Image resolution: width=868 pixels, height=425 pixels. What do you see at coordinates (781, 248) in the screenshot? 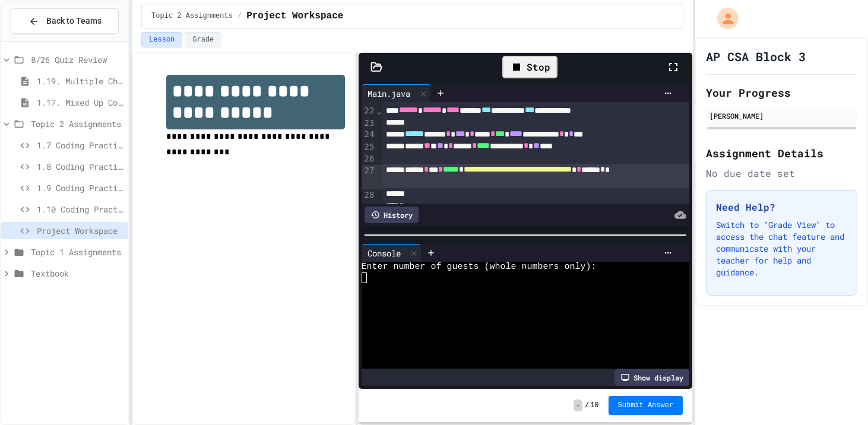
I see `p: Switch to "Grade View" to access the chat feature and communicate with your teacher for help and ...` at bounding box center [781, 248].